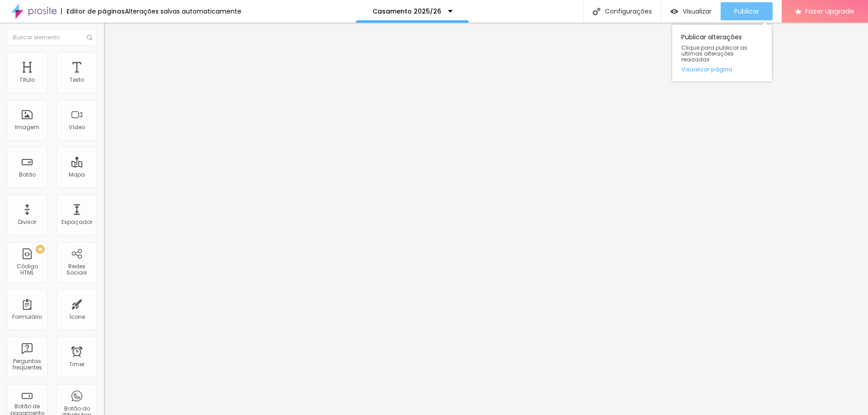 The width and height of the screenshot is (868, 415). I want to click on div: Texto, so click(77, 80).